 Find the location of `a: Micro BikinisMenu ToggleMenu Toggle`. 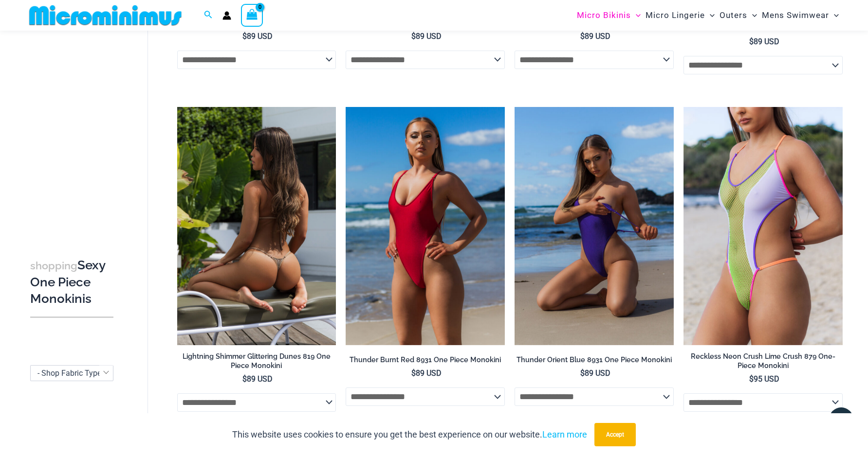

a: Micro BikinisMenu ToggleMenu Toggle is located at coordinates (608, 15).